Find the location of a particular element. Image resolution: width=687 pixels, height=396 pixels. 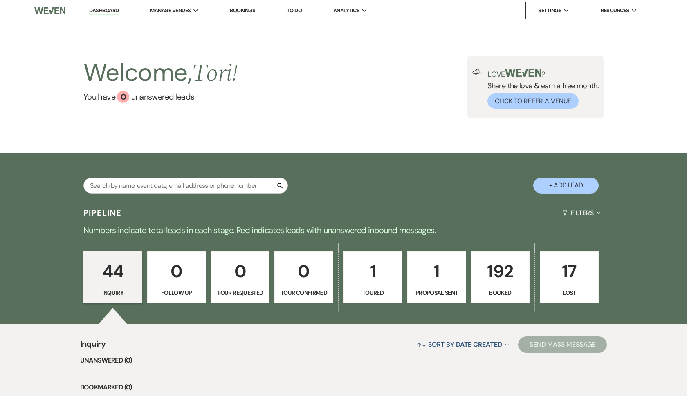

img: loud-speaker-illustration.svg is located at coordinates (477, 72).